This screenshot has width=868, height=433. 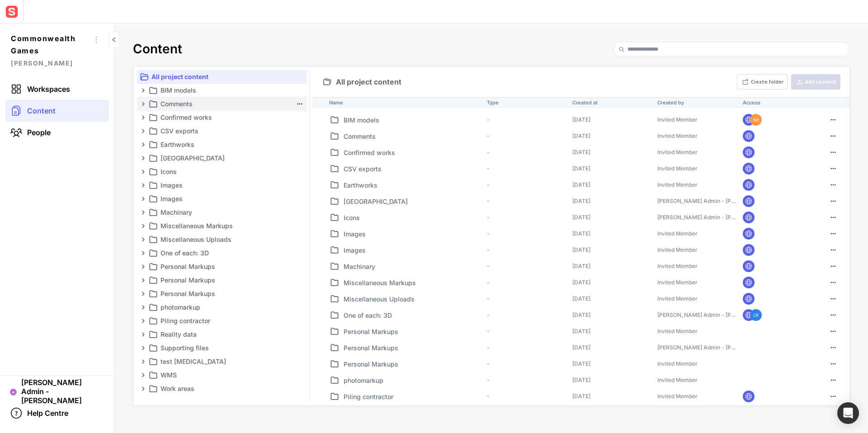 I want to click on p: Supporting files, so click(x=226, y=348).